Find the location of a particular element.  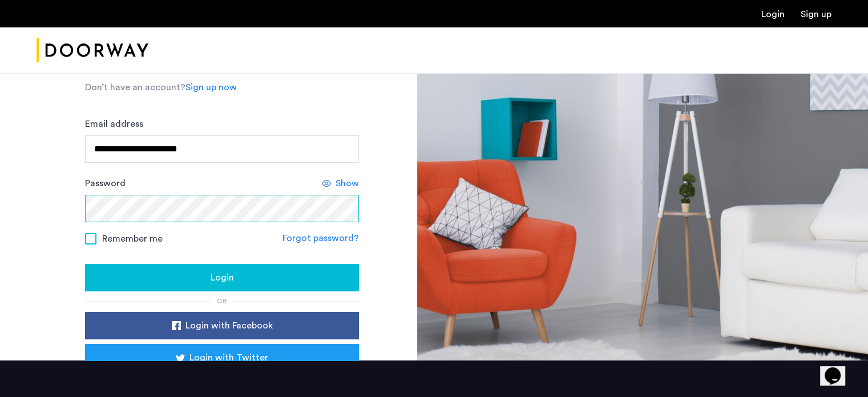

a: Sign up now is located at coordinates (211, 88).